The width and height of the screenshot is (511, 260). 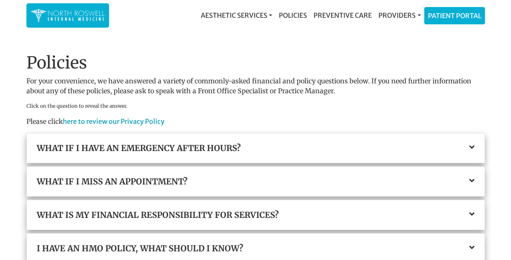 What do you see at coordinates (256, 249) in the screenshot?
I see `a: I have an HMO policy, what should I know?` at bounding box center [256, 249].